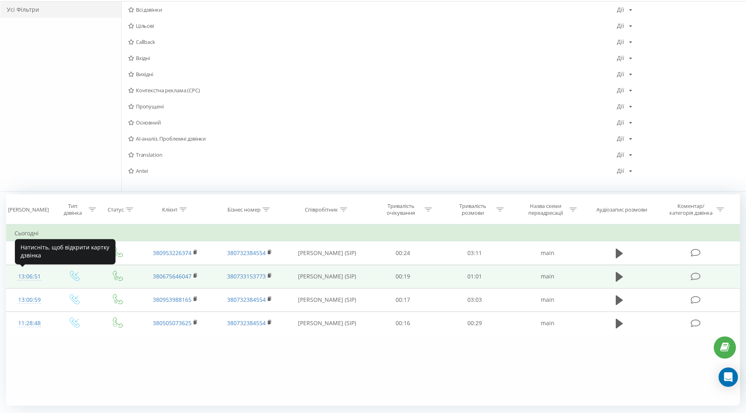  Describe the element at coordinates (373, 106) in the screenshot. I see `span: Пропущені` at that location.